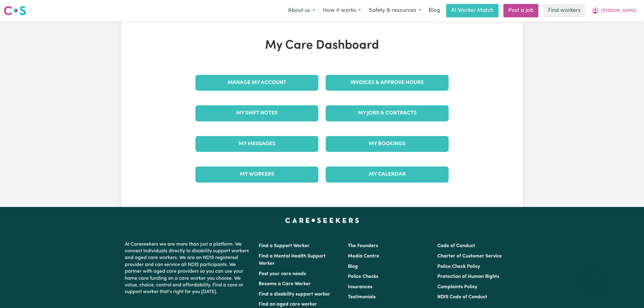  What do you see at coordinates (284, 246) in the screenshot?
I see `a: Find a Support Worker` at bounding box center [284, 246].